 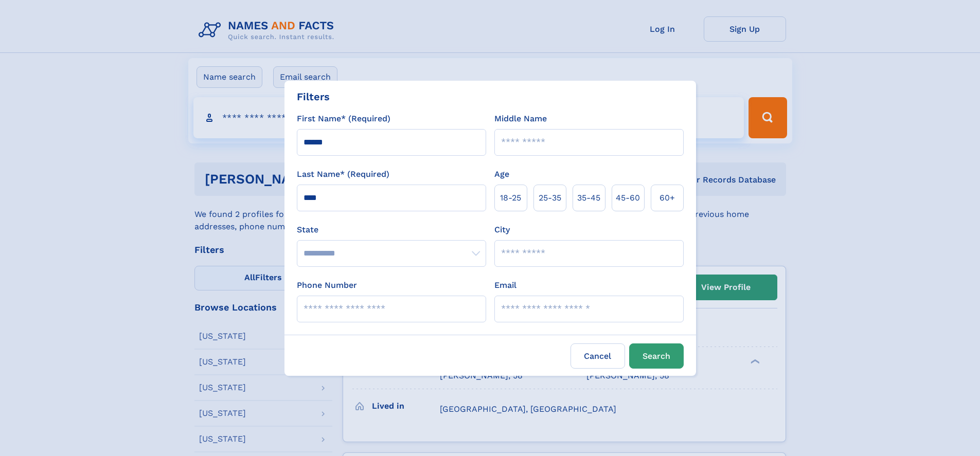 I want to click on span: 18‑25, so click(x=510, y=198).